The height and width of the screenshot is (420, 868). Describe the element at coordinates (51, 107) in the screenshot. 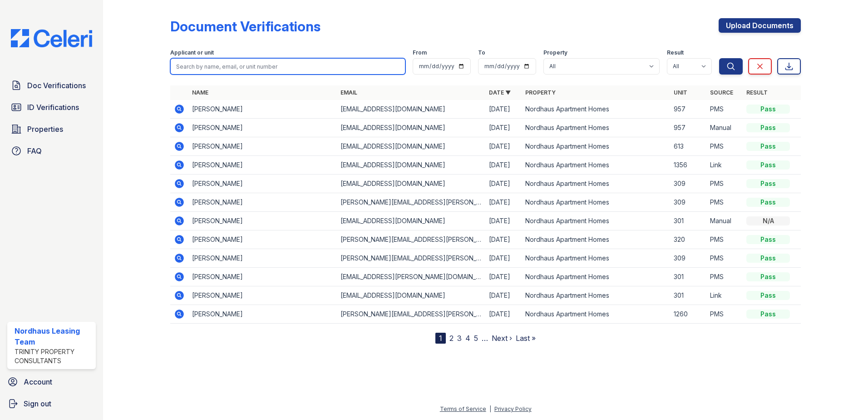

I see `a: ID Verifications` at that location.